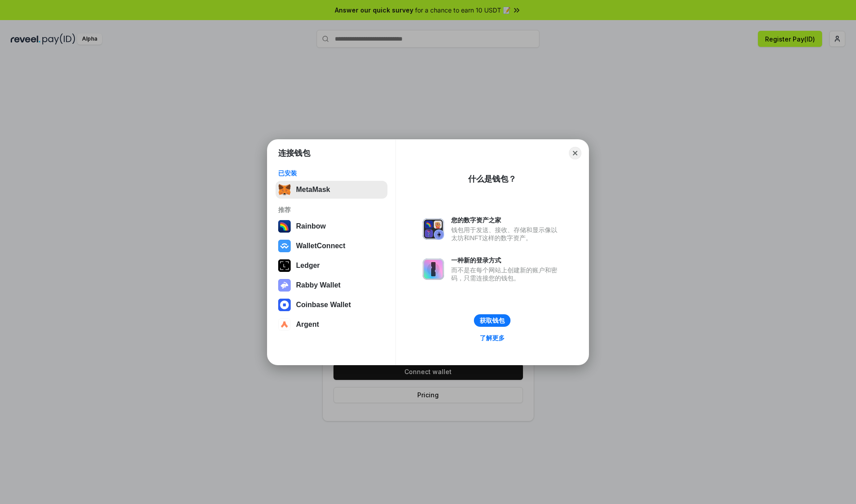 This screenshot has width=856, height=504. What do you see at coordinates (321, 245) in the screenshot?
I see `div: WalletConnect` at bounding box center [321, 245].